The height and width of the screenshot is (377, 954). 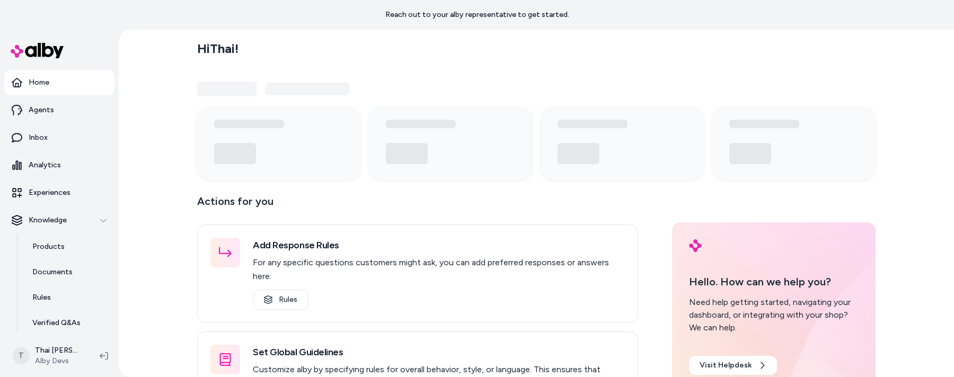 What do you see at coordinates (45, 165) in the screenshot?
I see `p: Analytics` at bounding box center [45, 165].